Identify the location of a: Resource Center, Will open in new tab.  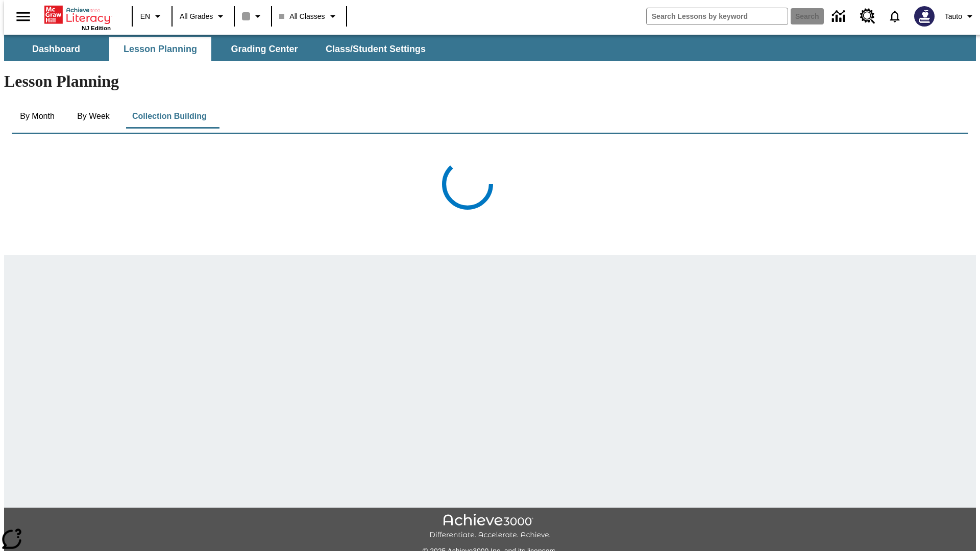
(868, 16).